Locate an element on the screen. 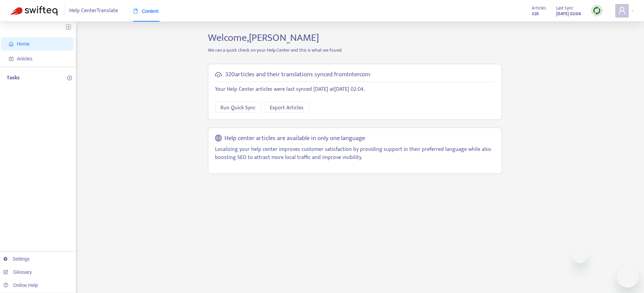 This screenshot has width=644, height=293. a: Settings is located at coordinates (17, 259).